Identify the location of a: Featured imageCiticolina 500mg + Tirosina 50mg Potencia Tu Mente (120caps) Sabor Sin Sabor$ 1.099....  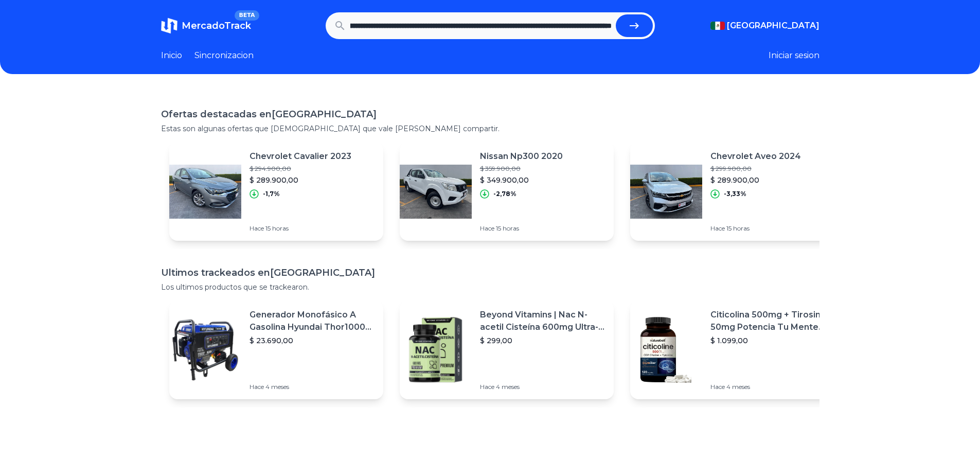
(737, 350).